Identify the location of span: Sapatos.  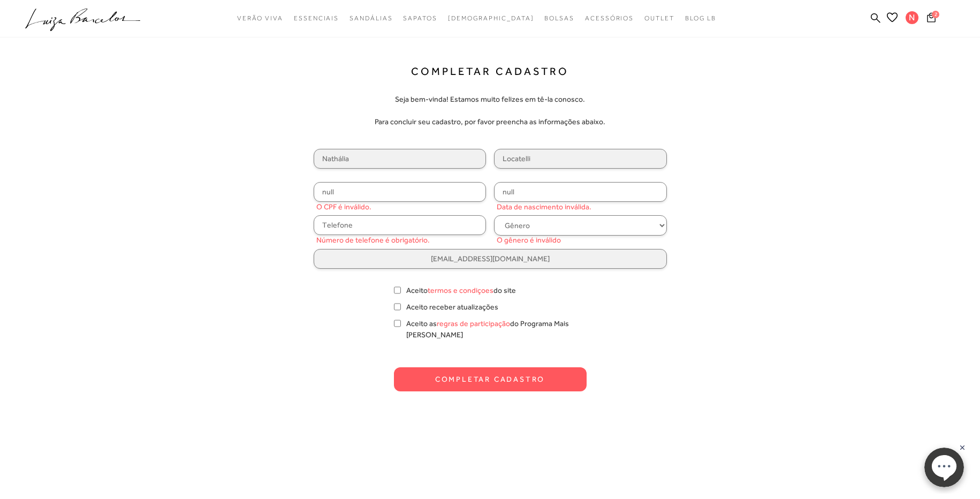
(419, 18).